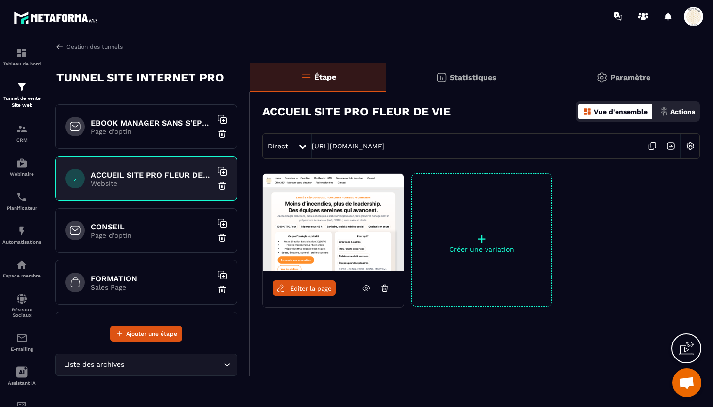 Image resolution: width=713 pixels, height=407 pixels. What do you see at coordinates (22, 349) in the screenshot?
I see `p: E-mailing` at bounding box center [22, 349].